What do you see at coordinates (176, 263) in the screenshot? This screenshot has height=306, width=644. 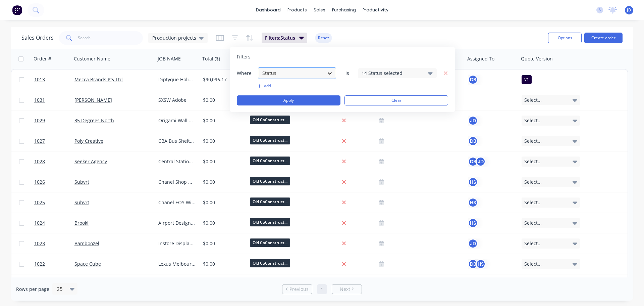 I see `div: Lexus Melbourne Cup` at bounding box center [176, 263].